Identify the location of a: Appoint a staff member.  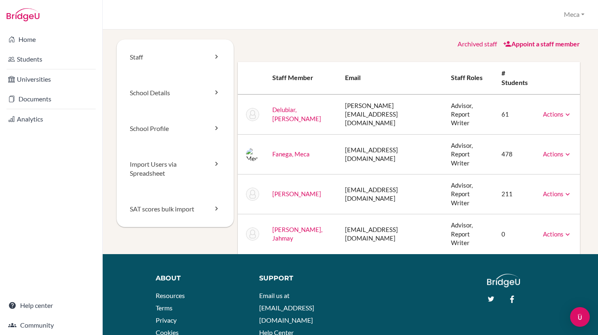
(541, 44).